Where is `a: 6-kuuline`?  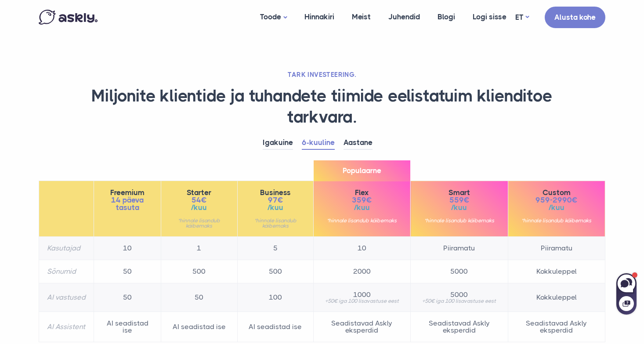 a: 6-kuuline is located at coordinates (318, 143).